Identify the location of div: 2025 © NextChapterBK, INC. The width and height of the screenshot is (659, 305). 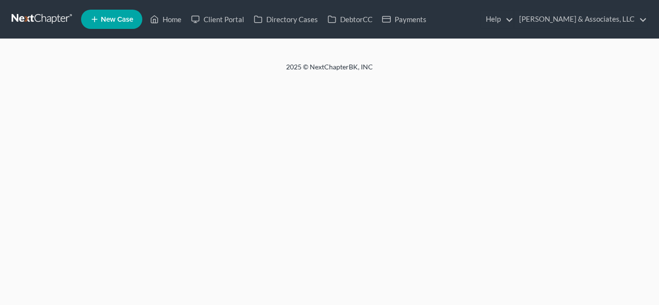
(330, 71).